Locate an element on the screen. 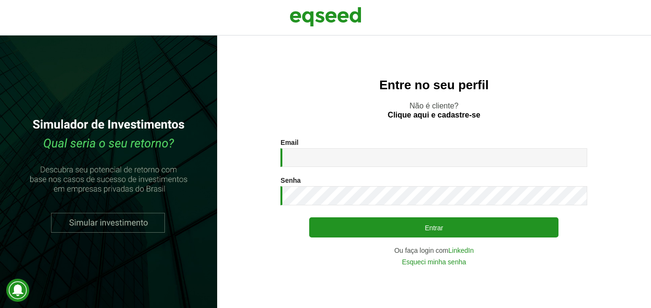 This screenshot has width=651, height=308. label: Email is located at coordinates (289, 142).